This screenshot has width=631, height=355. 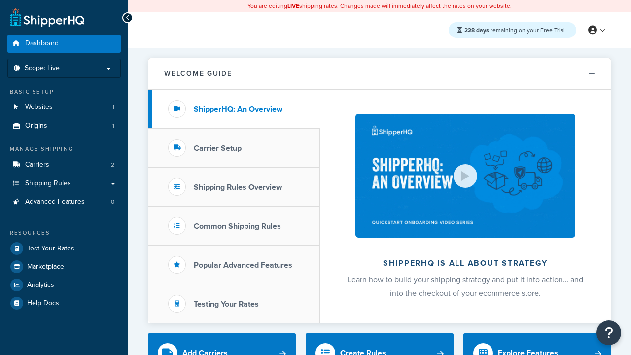 What do you see at coordinates (48, 183) in the screenshot?
I see `span: Shipping Rules` at bounding box center [48, 183].